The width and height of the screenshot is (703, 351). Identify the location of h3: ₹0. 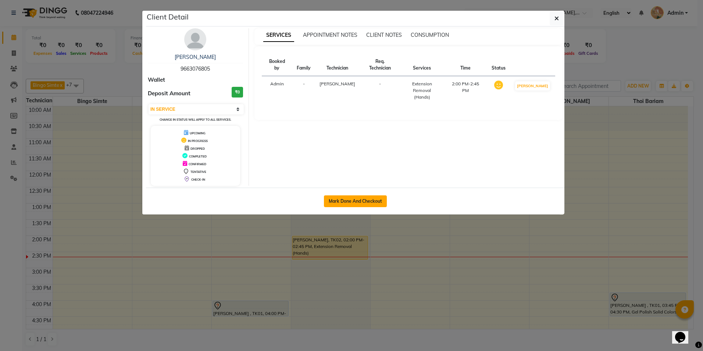
(237, 92).